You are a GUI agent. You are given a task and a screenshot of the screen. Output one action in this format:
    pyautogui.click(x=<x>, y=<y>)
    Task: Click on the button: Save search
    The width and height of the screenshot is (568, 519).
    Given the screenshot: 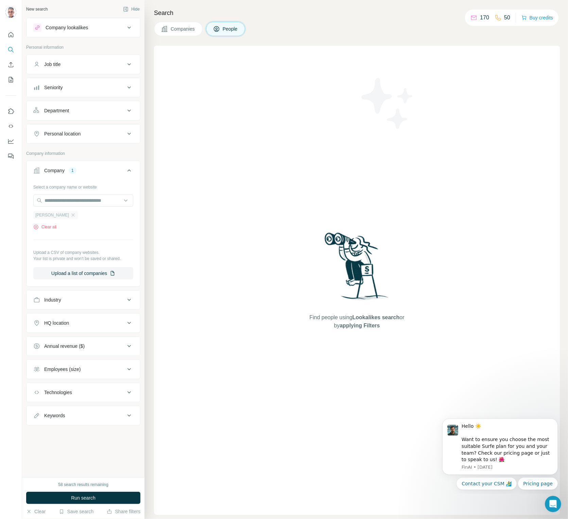 What is the action you would take?
    pyautogui.click(x=76, y=511)
    